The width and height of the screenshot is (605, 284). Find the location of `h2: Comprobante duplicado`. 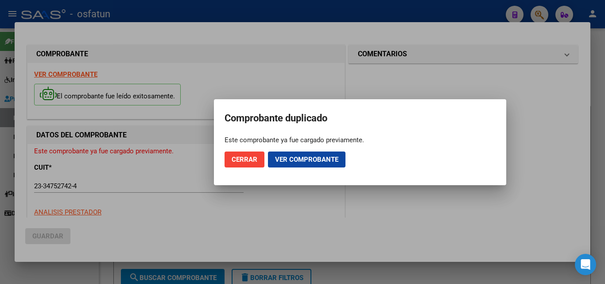

h2: Comprobante duplicado is located at coordinates (360, 118).